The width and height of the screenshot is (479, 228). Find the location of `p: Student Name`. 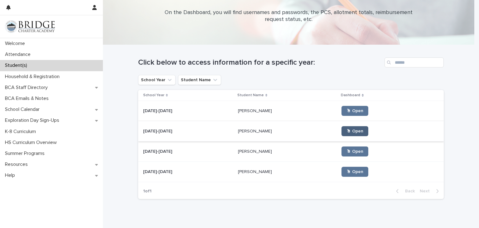

p: Student Name is located at coordinates (251, 95).